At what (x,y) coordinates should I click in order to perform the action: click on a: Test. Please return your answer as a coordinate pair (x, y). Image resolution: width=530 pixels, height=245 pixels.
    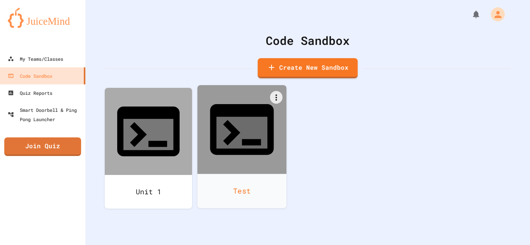
    Looking at the image, I should click on (242, 147).